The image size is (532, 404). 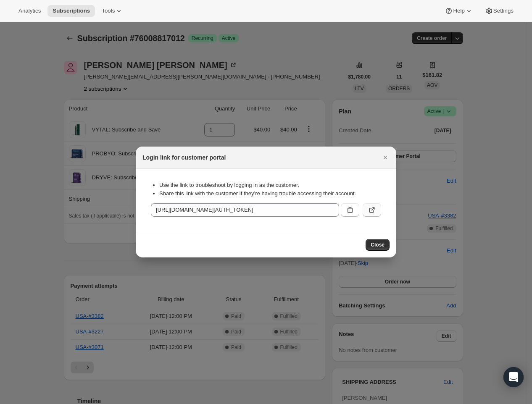 I want to click on li: Share this link with the customer if they’re having trouble accessing their account., so click(x=270, y=194).